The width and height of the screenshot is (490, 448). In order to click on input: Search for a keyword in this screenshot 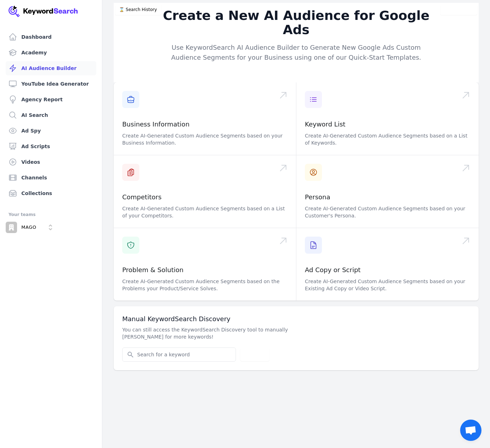, I will do `click(179, 355)`.